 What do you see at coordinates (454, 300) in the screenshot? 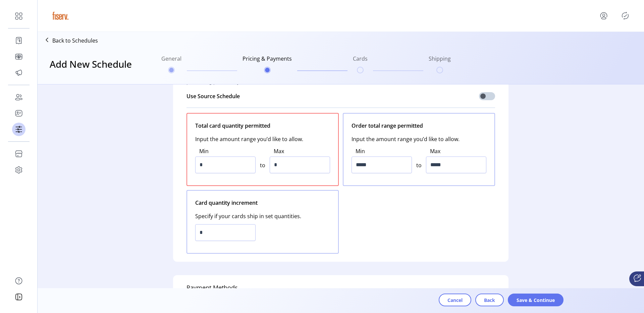
I see `span: Cancel` at bounding box center [454, 300].